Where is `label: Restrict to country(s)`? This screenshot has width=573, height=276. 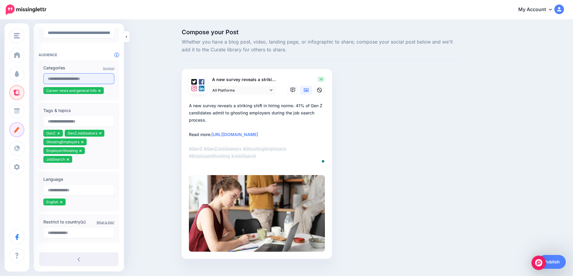 label: Restrict to country(s) is located at coordinates (79, 222).